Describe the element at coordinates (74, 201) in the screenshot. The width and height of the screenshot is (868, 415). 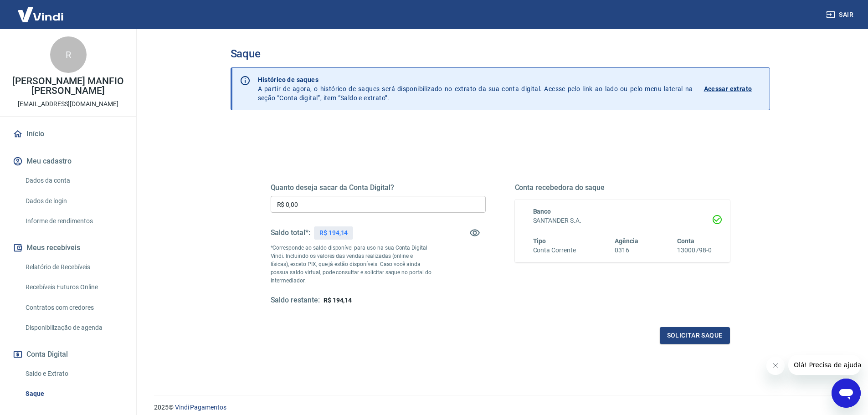
I see `a: Dados de login` at that location.